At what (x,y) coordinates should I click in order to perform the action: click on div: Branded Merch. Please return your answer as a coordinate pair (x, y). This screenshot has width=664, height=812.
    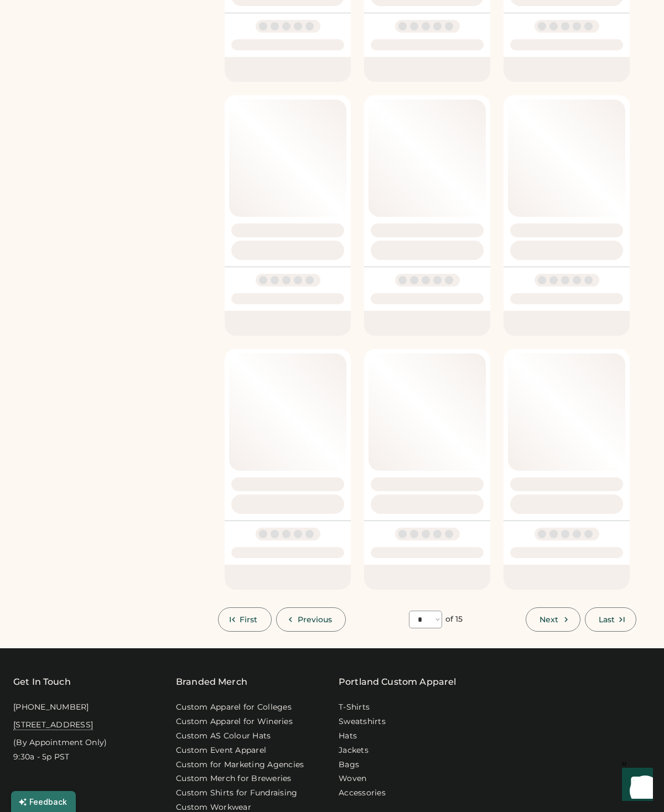
    Looking at the image, I should click on (212, 682).